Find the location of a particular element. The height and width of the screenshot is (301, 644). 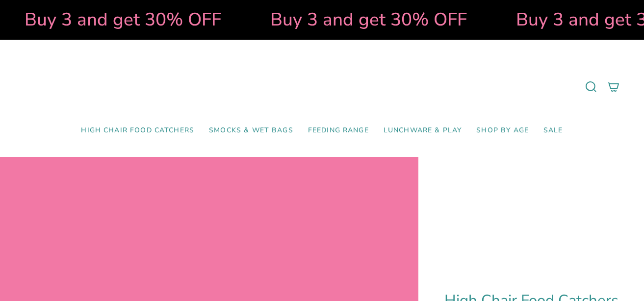

span: Shop by Age is located at coordinates (502, 130).